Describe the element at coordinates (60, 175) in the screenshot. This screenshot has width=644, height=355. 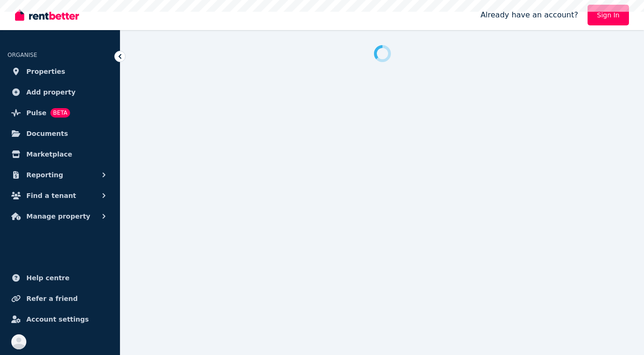
I see `button: Reporting` at that location.